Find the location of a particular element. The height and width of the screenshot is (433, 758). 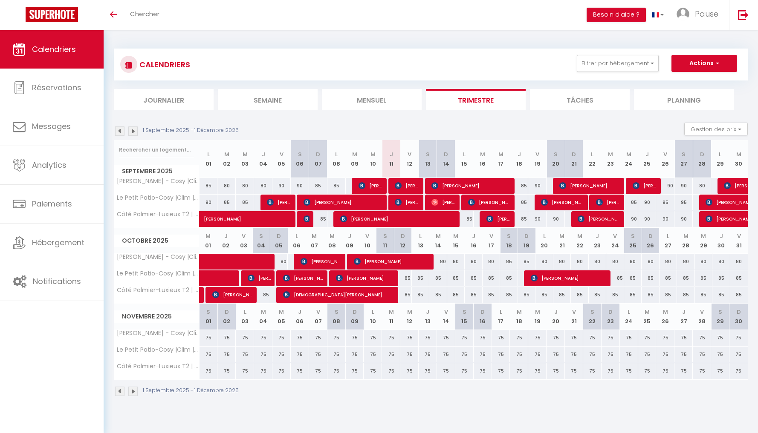

button: Besoin d'aide ? is located at coordinates (616, 15).